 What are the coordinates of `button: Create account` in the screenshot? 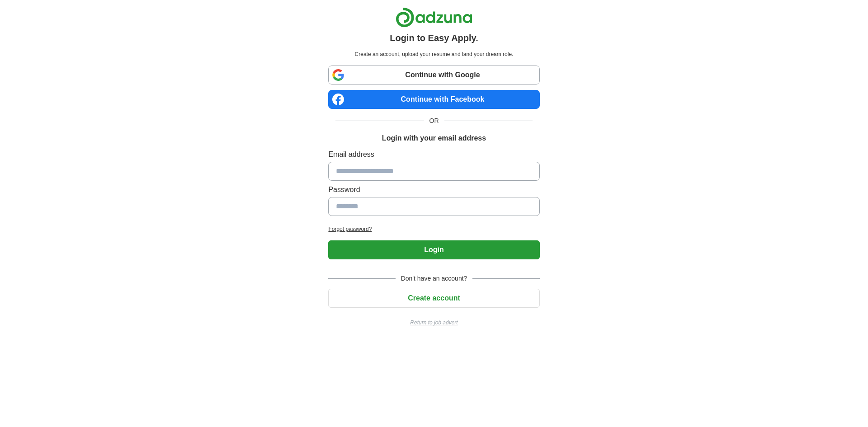 It's located at (434, 298).